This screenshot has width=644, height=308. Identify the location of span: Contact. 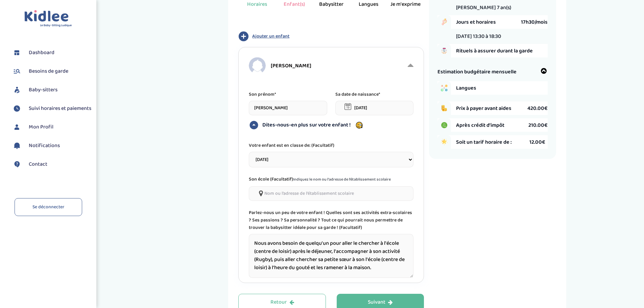
(38, 164).